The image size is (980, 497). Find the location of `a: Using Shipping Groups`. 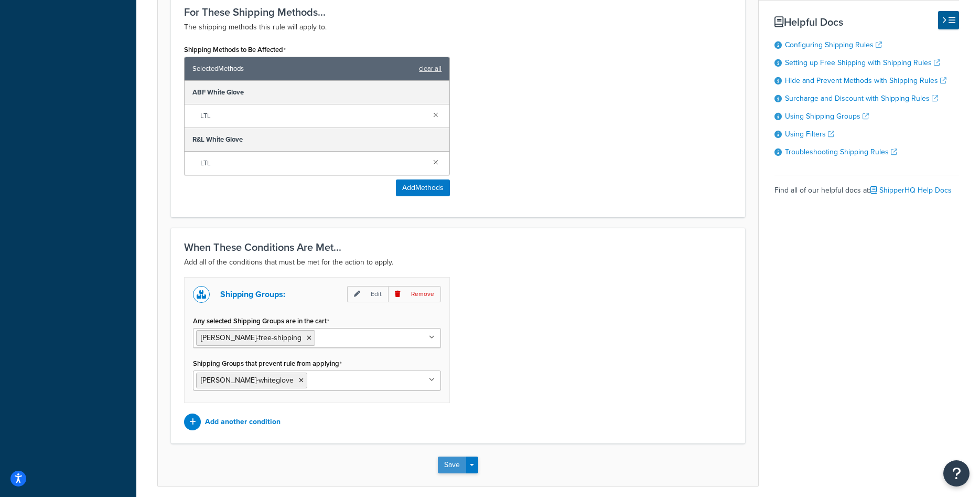

a: Using Shipping Groups is located at coordinates (826, 116).